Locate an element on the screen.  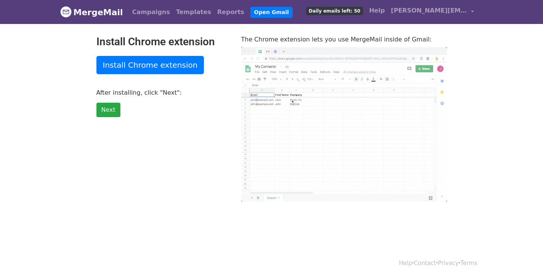
a: Daily emails left: 50 is located at coordinates (334, 11).